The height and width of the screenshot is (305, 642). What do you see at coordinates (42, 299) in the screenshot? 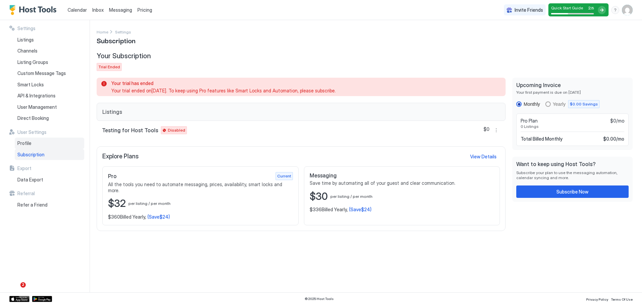
I see `div: Google Play Store` at bounding box center [42, 299].